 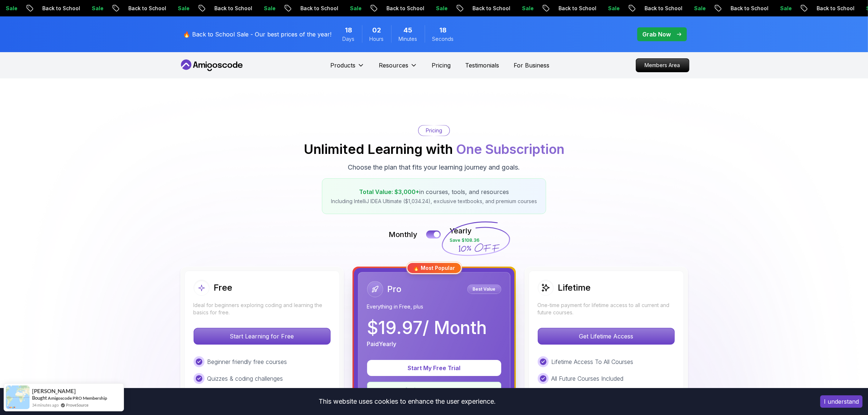 I want to click on span: 34 minutes ago, so click(x=45, y=405).